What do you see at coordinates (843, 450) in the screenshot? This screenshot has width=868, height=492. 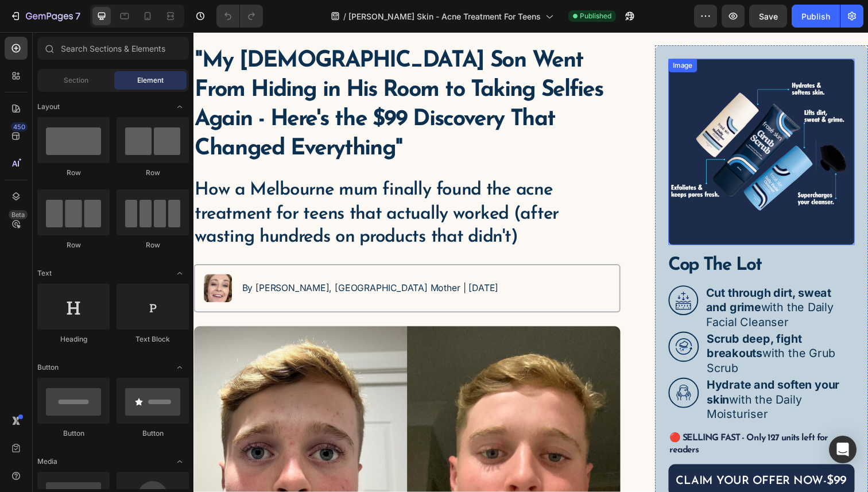 I see `div: Open Intercom Messenger` at bounding box center [843, 450].